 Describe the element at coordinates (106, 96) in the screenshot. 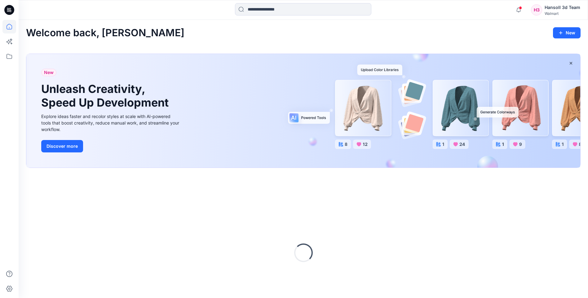

I see `h1: Unleash Creativity, Speed Up Development` at that location.